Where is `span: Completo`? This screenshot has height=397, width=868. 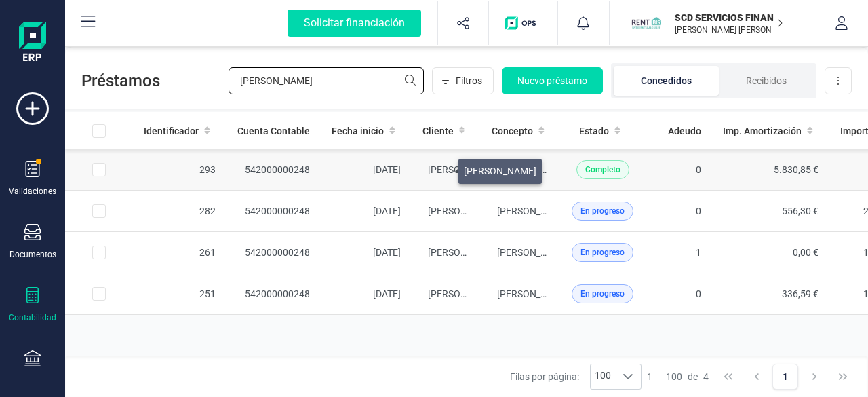 span: Completo is located at coordinates (603, 170).